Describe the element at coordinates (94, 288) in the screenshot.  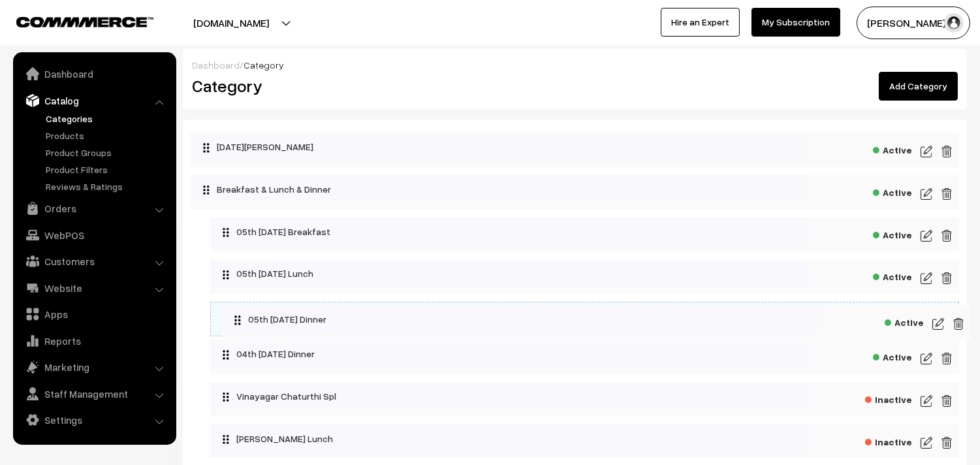
I see `a: Website` at that location.